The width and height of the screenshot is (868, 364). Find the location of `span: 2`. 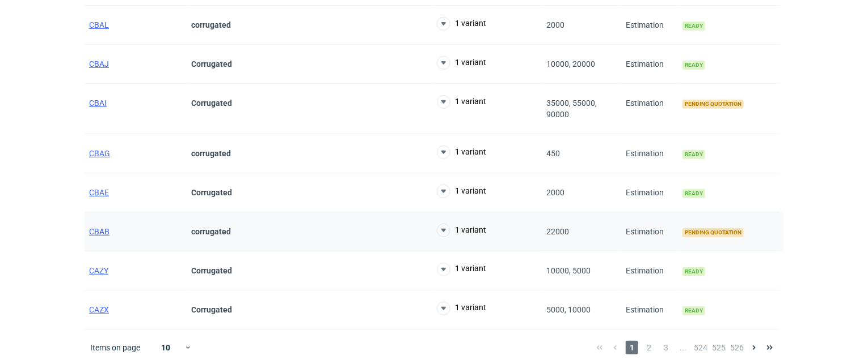

span: 2 is located at coordinates (649, 348).